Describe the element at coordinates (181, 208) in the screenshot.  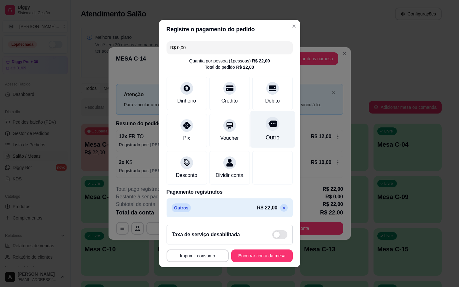
I see `p: Outros` at that location.